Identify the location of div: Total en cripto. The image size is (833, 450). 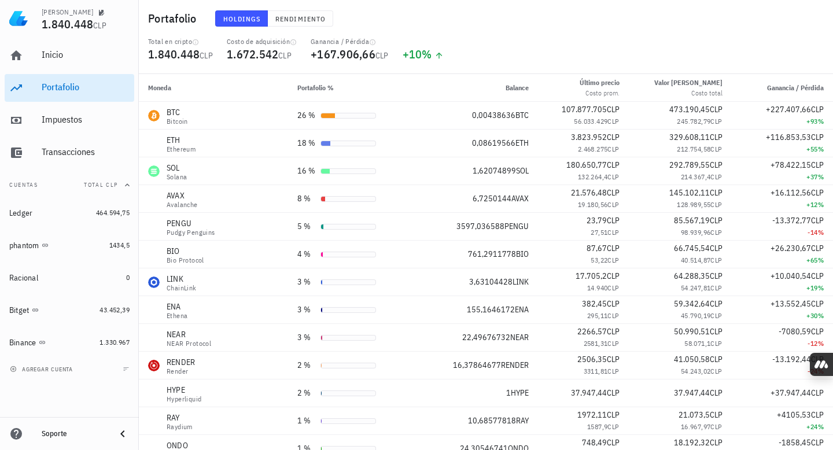
(180, 42).